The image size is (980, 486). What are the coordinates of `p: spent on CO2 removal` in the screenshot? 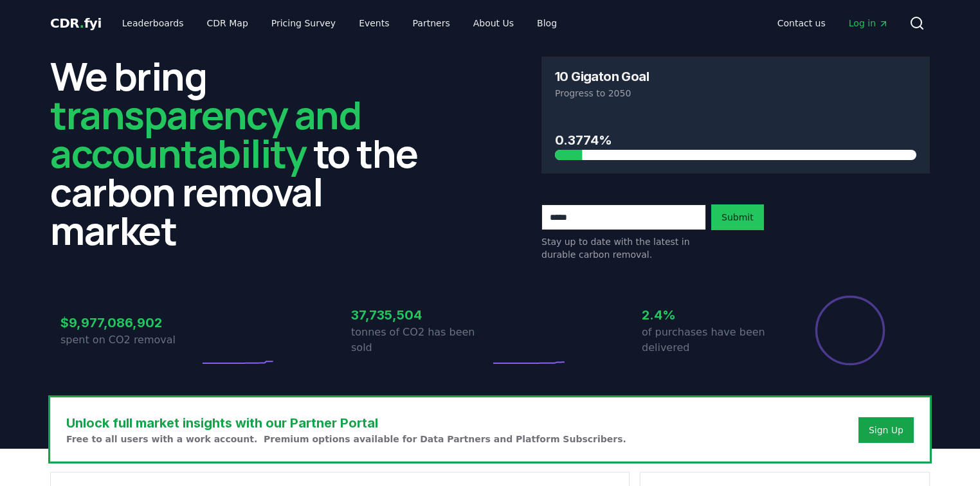 It's located at (130, 340).